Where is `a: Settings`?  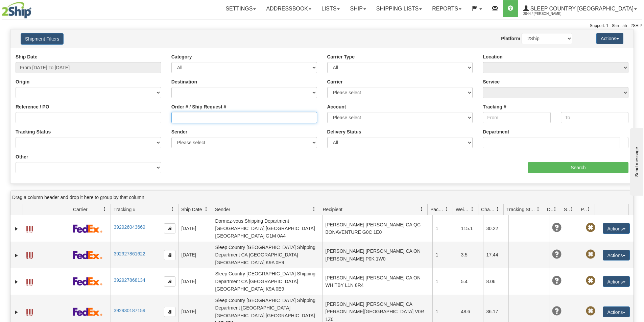 a: Settings is located at coordinates (241, 9).